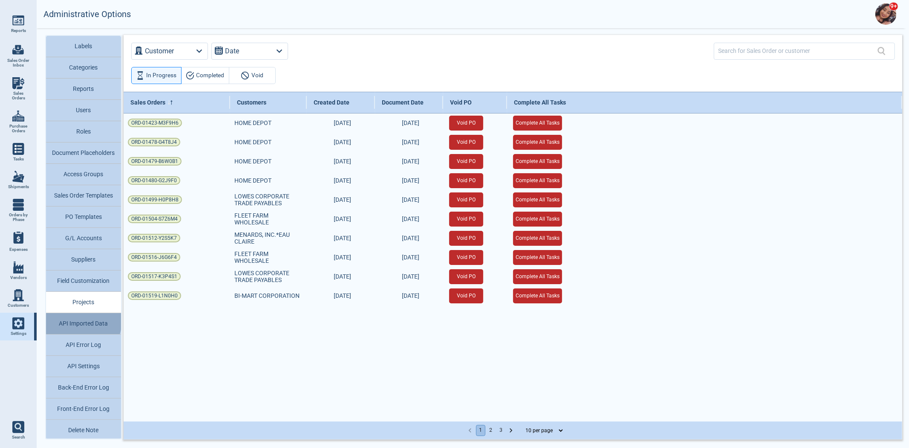 This screenshot has height=448, width=909. I want to click on span: Complete All Tasks, so click(540, 102).